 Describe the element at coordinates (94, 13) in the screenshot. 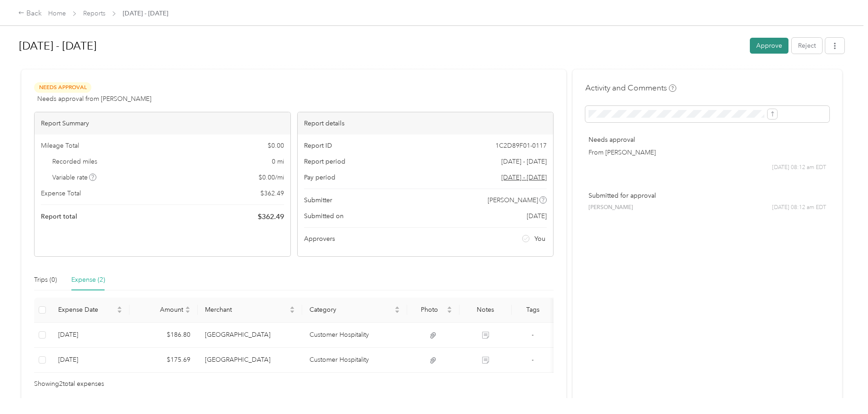

I see `a: Reports` at that location.